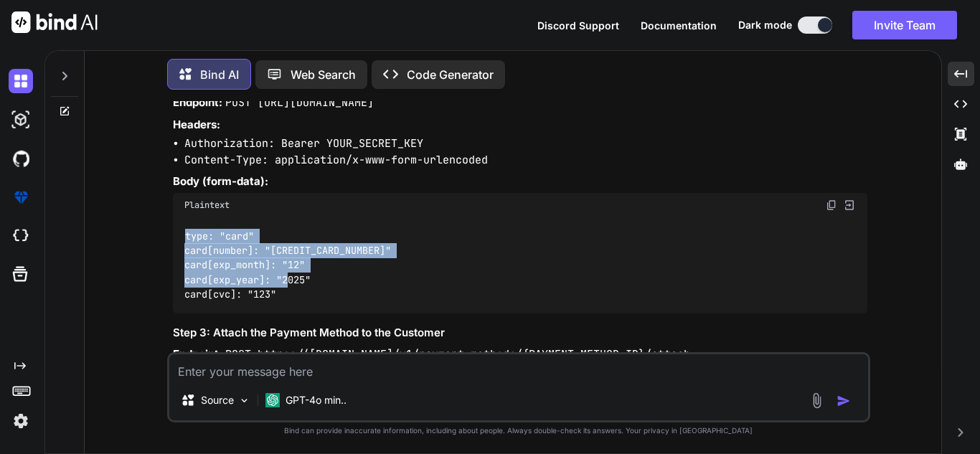 Image resolution: width=980 pixels, height=454 pixels. I want to click on img: Bind AI, so click(55, 22).